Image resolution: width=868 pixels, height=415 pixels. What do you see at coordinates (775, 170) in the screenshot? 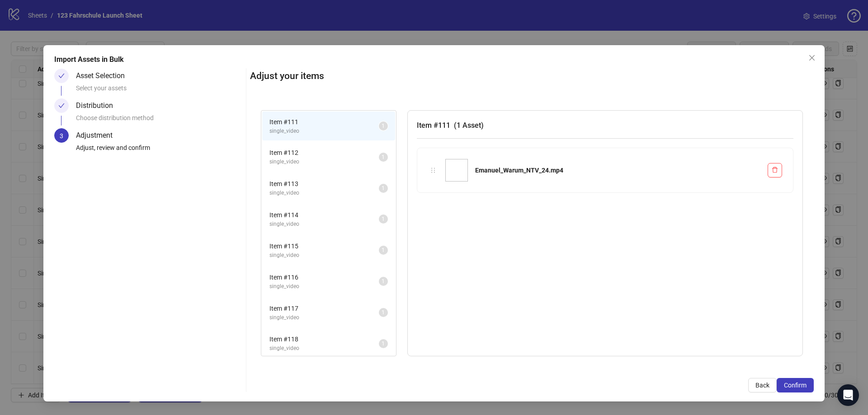
I see `button: Delete` at bounding box center [775, 170].